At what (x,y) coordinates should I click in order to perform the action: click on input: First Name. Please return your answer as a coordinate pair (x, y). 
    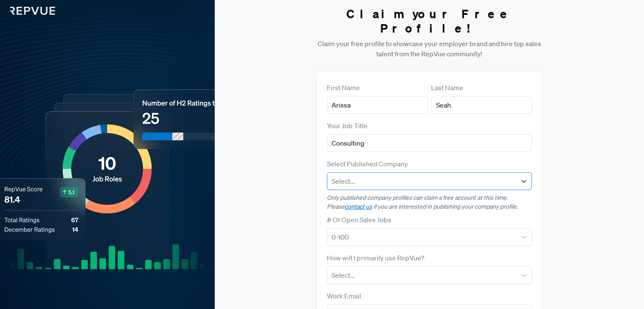
    Looking at the image, I should click on (377, 105).